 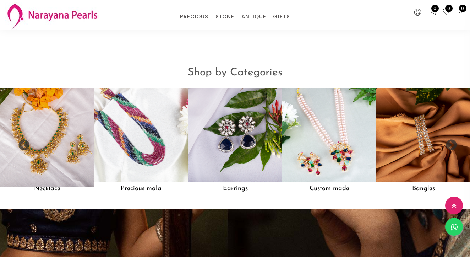 I want to click on a: ANTIQUE, so click(x=254, y=17).